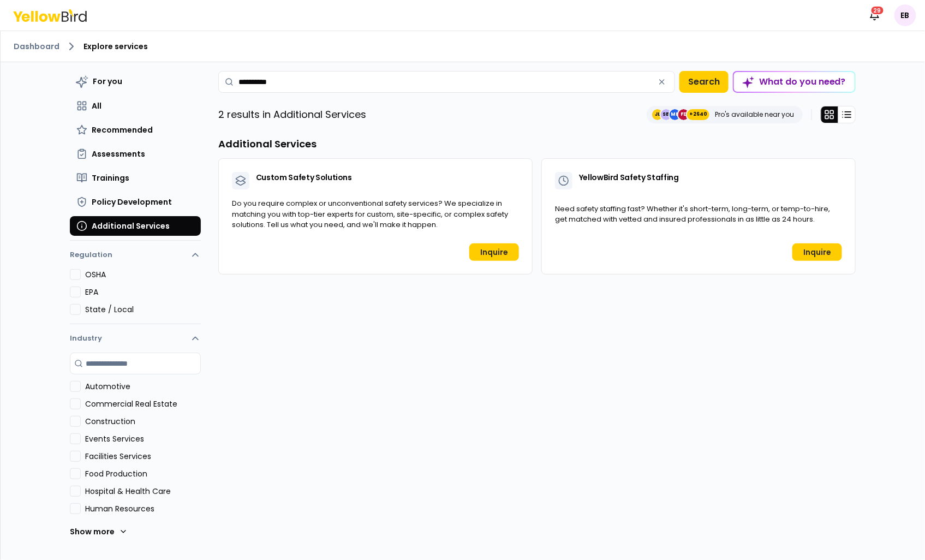 The width and height of the screenshot is (925, 560). Describe the element at coordinates (119, 154) in the screenshot. I see `span: Assessments` at that location.